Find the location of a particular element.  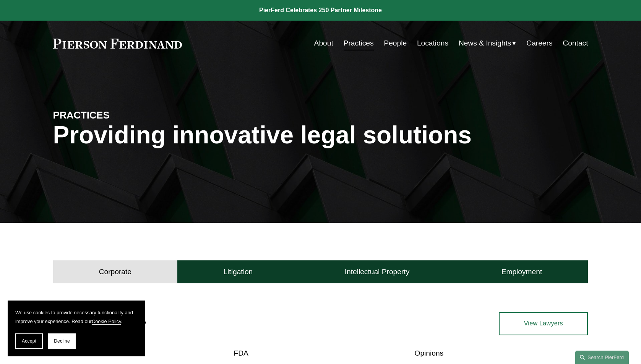

span: Accept is located at coordinates (29, 341).